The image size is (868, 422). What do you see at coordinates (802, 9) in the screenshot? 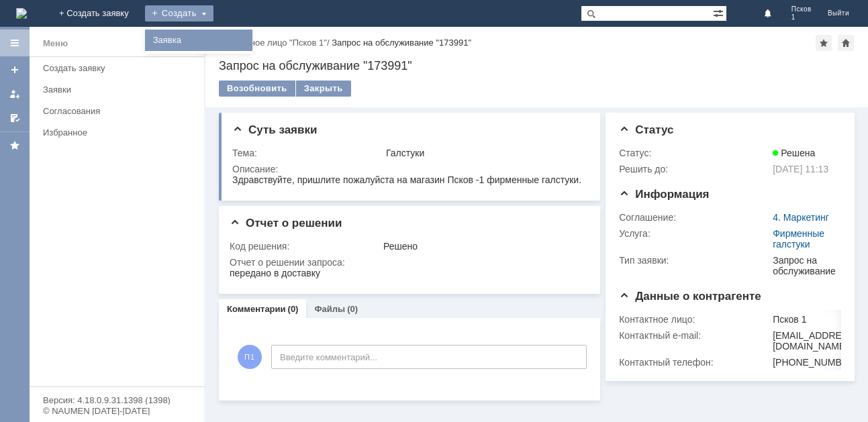
I see `span: Псков` at bounding box center [802, 9].